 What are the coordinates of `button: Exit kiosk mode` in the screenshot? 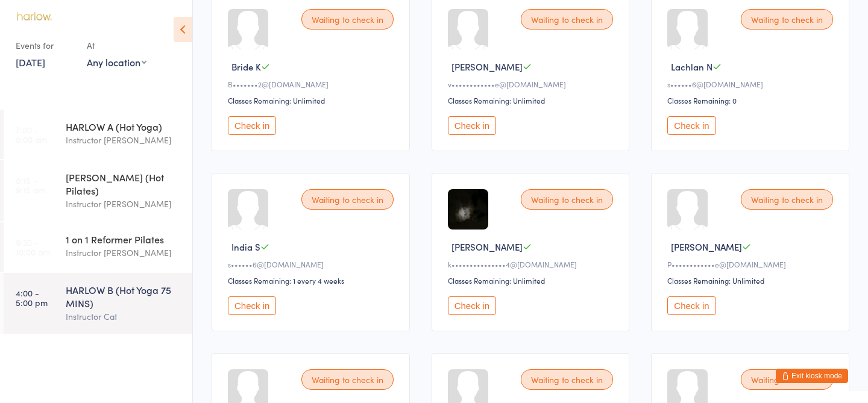 It's located at (812, 376).